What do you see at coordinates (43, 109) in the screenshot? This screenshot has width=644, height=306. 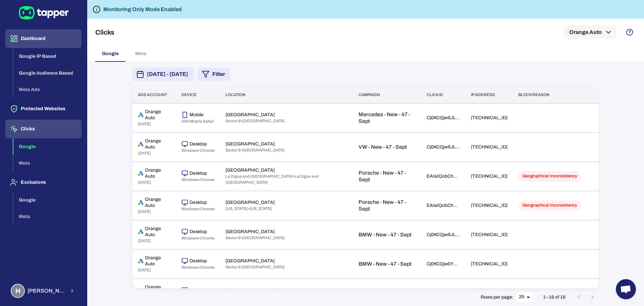 I see `button: Protected Websites` at bounding box center [43, 109].